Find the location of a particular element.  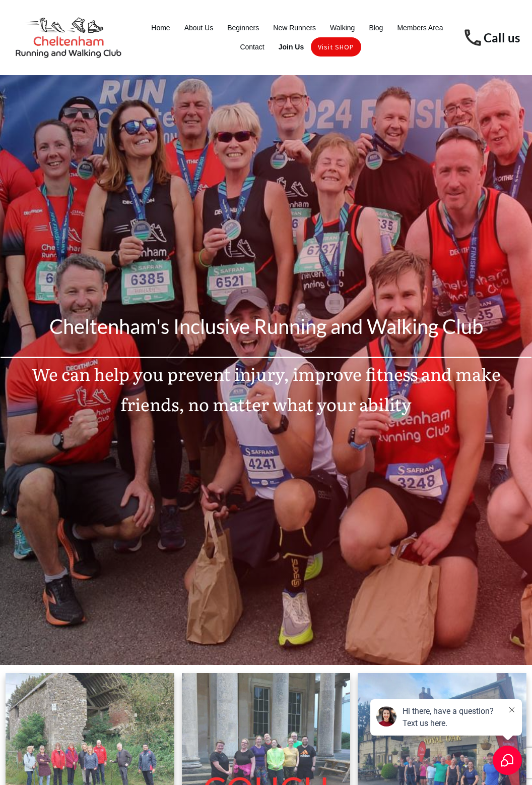

span: Walking is located at coordinates (342, 28).